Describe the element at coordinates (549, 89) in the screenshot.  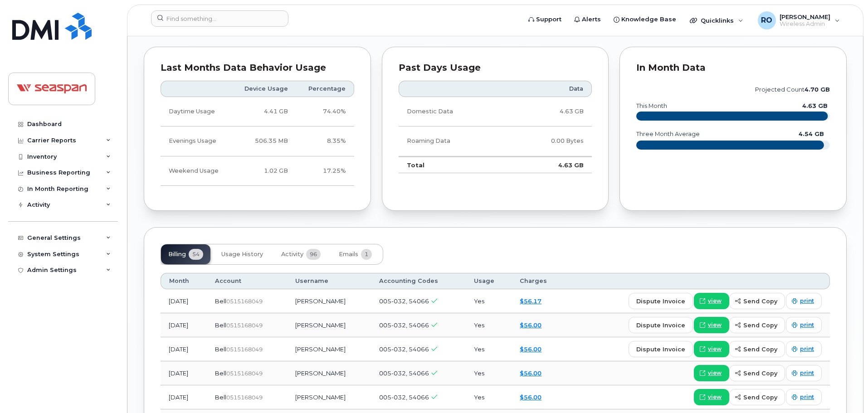
I see `th: Data` at that location.